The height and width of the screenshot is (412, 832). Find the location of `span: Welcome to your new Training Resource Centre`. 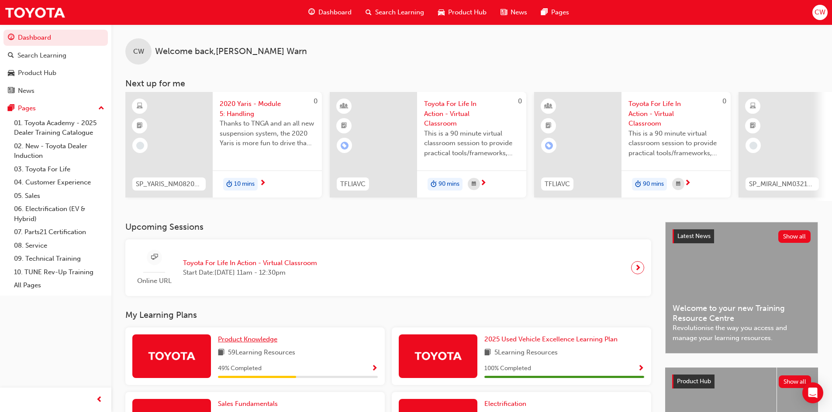

span: Welcome to your new Training Resource Centre is located at coordinates (741, 313).